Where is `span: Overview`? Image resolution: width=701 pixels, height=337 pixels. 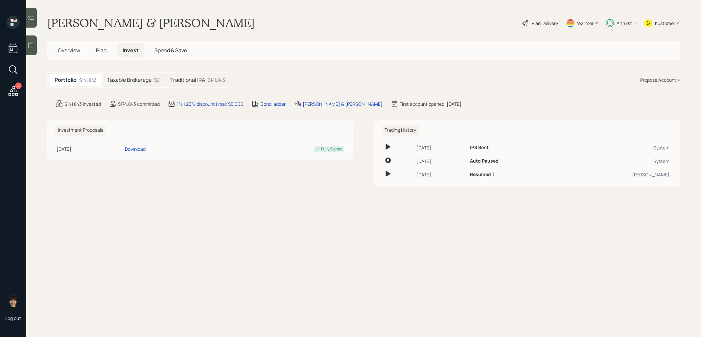
span: Overview is located at coordinates (69, 50).